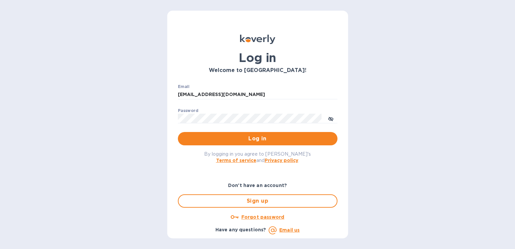 The image size is (515, 249). Describe the element at coordinates (258, 58) in the screenshot. I see `h1: Log in` at that location.